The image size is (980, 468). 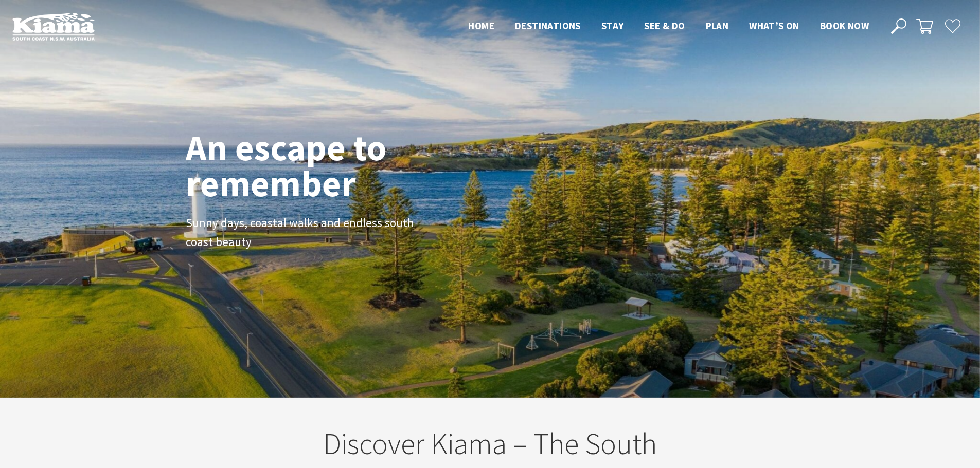 What do you see at coordinates (327, 166) in the screenshot?
I see `h1: An escape to remember` at bounding box center [327, 166].